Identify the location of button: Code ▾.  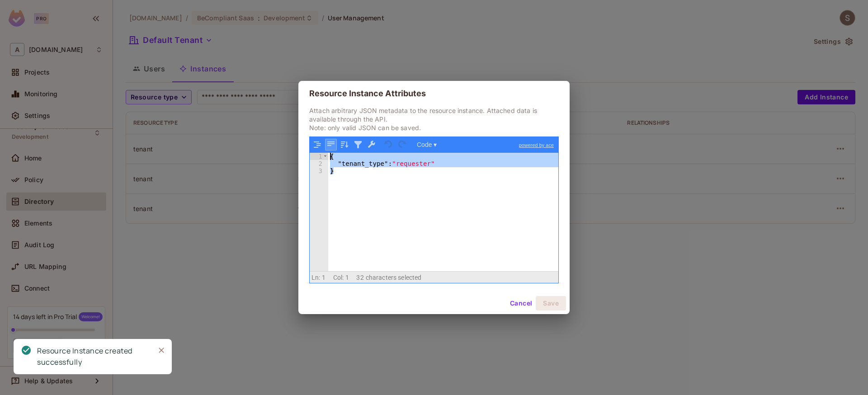
(427, 145).